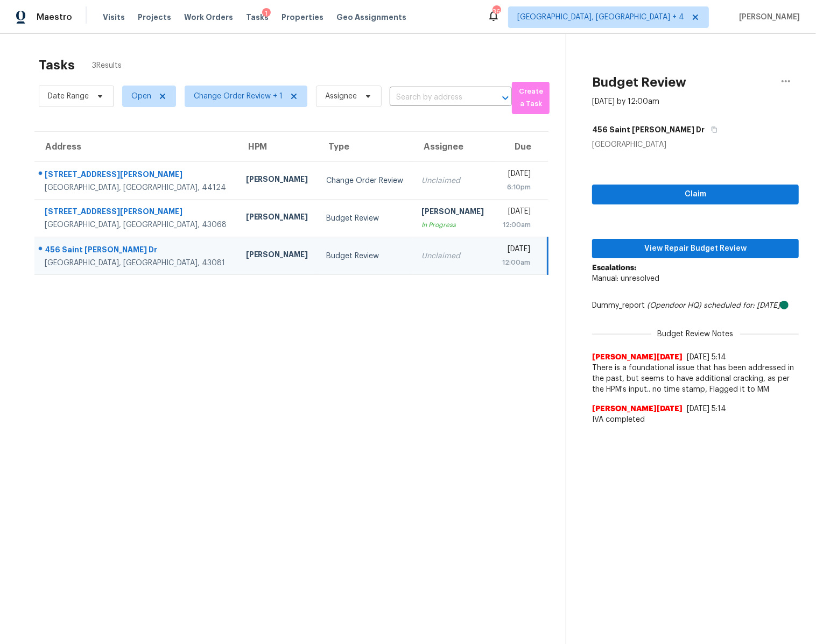 This screenshot has height=644, width=816. Describe the element at coordinates (530, 98) in the screenshot. I see `button: Create a Task` at that location.